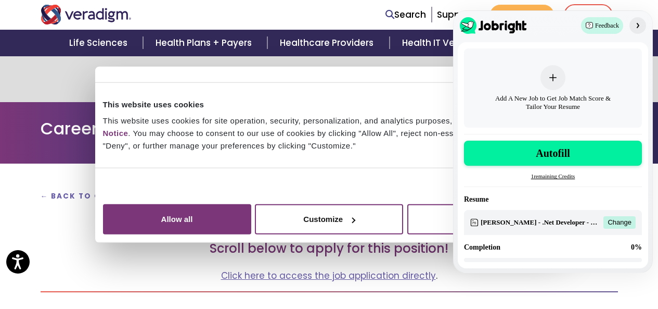 The image size is (658, 309). What do you see at coordinates (100, 43) in the screenshot?
I see `a: Life Sciences` at bounding box center [100, 43].